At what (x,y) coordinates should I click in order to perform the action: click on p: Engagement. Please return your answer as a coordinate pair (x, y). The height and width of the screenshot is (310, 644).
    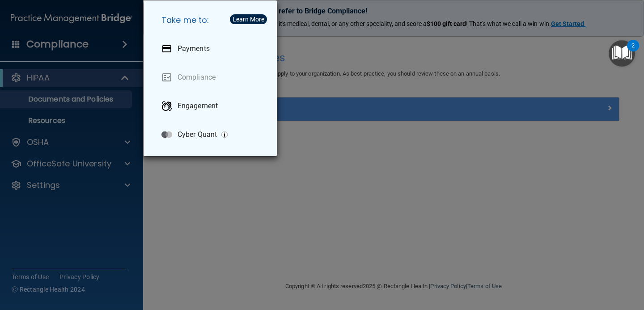
    Looking at the image, I should click on (198, 106).